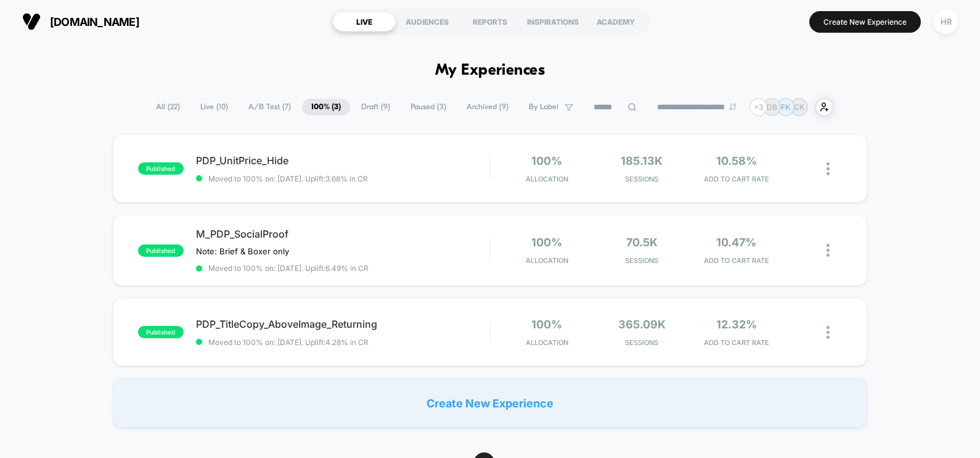 The image size is (980, 458). What do you see at coordinates (326, 107) in the screenshot?
I see `span: 100% ( 3 )` at bounding box center [326, 107].